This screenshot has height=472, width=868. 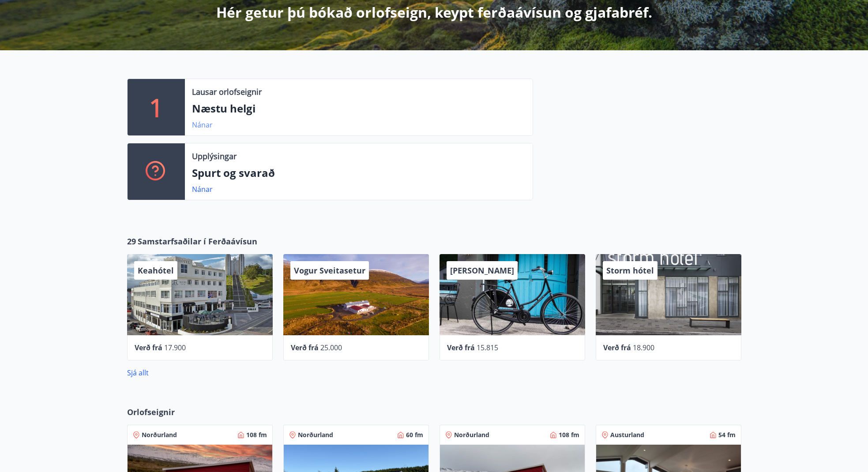 I want to click on span: Orlofseignir, so click(x=151, y=412).